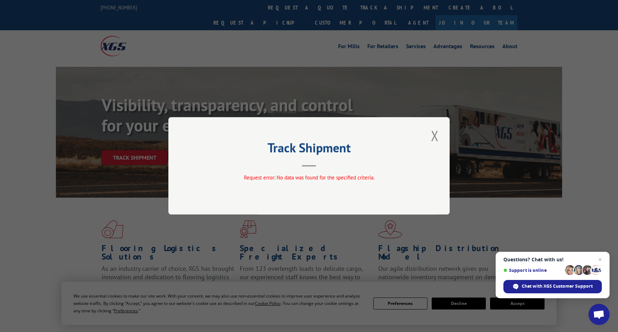 The image size is (618, 332). What do you see at coordinates (599, 314) in the screenshot?
I see `a: Open chat` at bounding box center [599, 314].